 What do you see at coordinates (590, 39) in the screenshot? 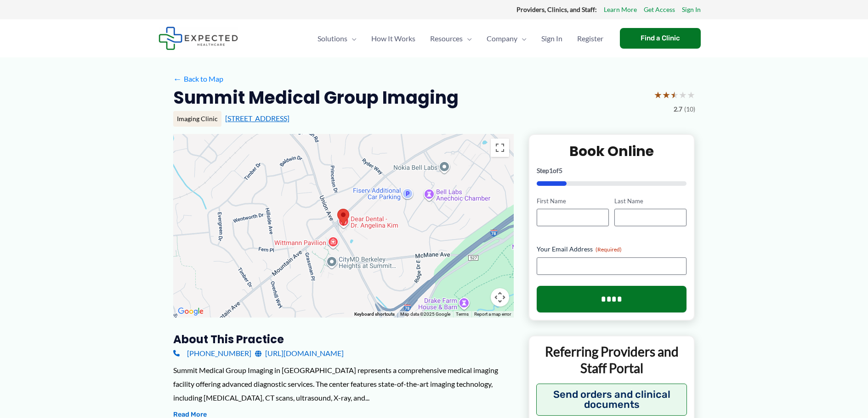
I see `span: Register` at bounding box center [590, 39].